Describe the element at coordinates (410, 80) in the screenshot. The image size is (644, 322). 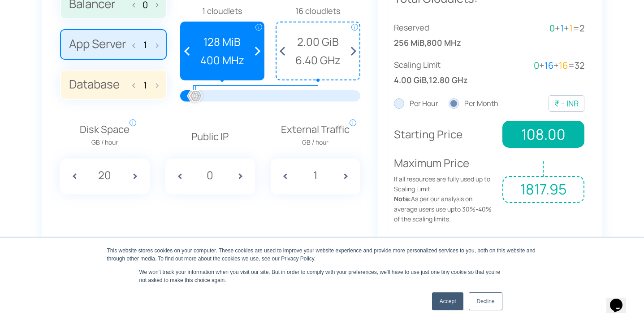
I see `span: 4.00 GiB` at that location.